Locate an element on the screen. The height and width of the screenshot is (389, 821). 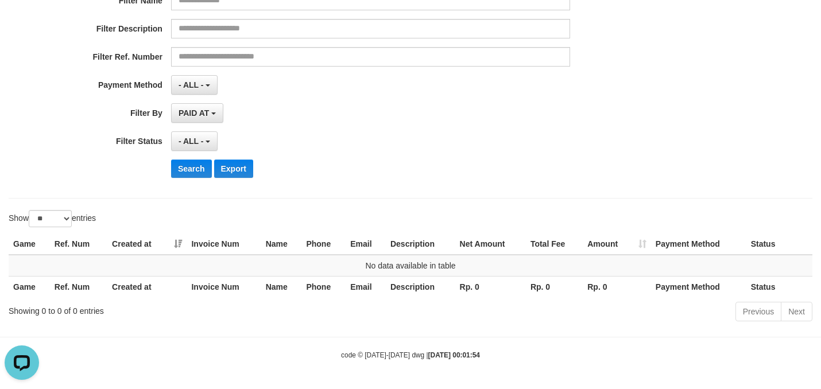
th: Total Fee is located at coordinates (554, 244).